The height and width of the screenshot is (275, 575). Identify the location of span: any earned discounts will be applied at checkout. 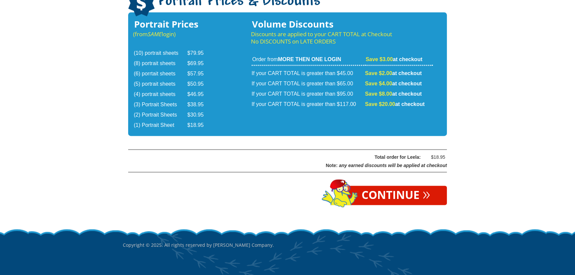
(393, 165).